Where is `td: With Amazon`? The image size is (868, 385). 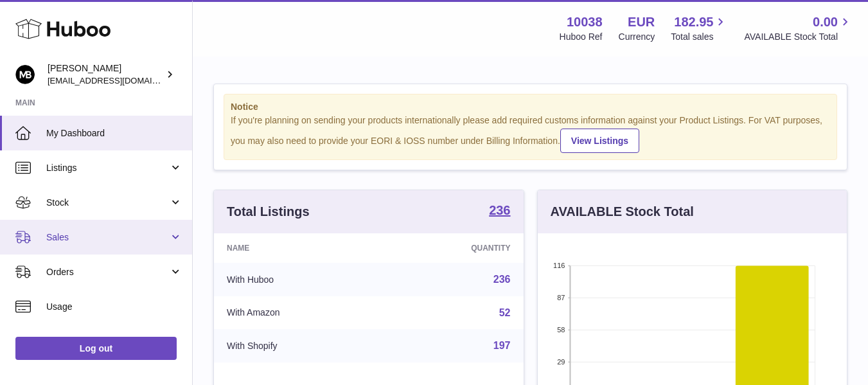 td: With Amazon is located at coordinates (298, 313).